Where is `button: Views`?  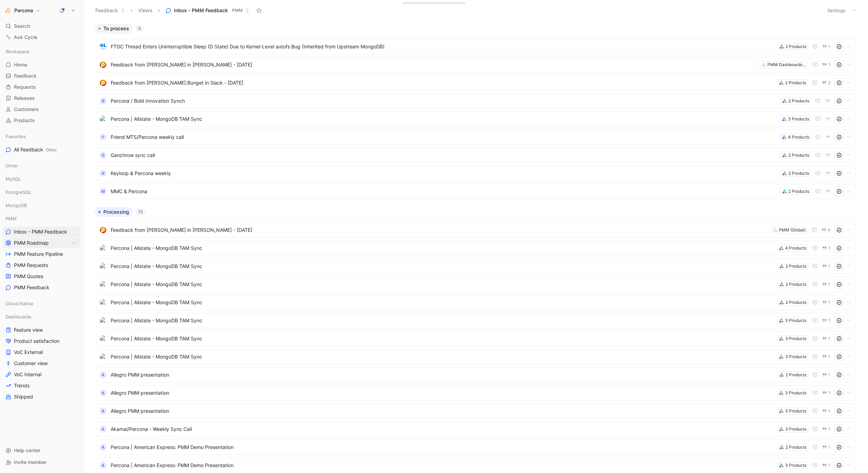
button: Views is located at coordinates (145, 11).